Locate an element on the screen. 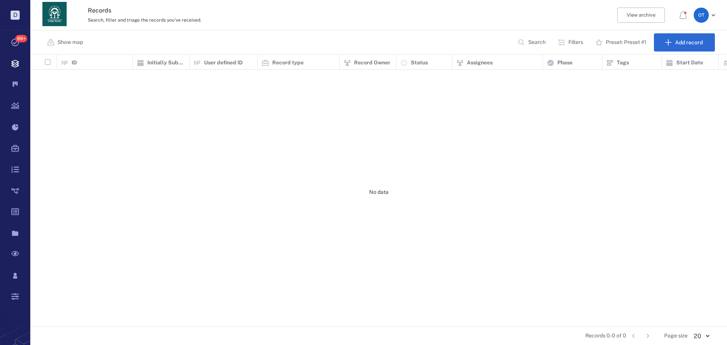  p: Filters is located at coordinates (576, 42).